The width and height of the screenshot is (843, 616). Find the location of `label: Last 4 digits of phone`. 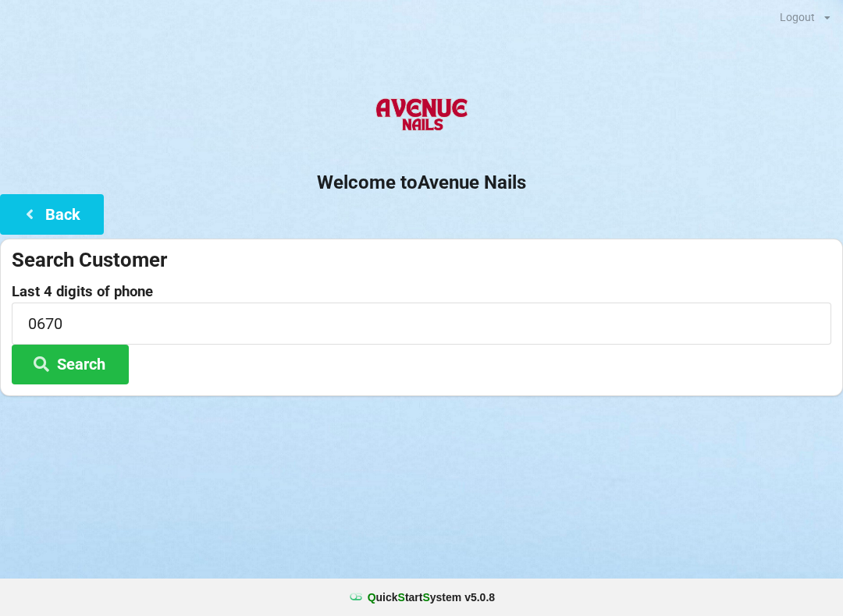

label: Last 4 digits of phone is located at coordinates (422, 292).